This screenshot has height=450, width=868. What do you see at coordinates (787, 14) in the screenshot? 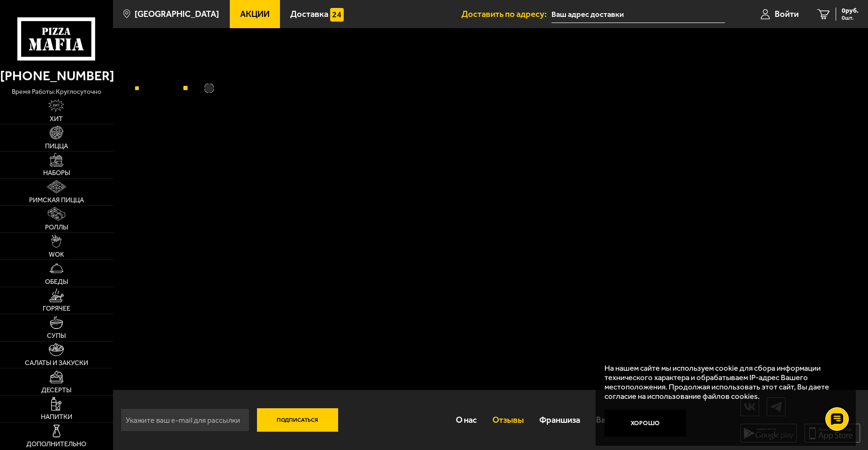
I see `span: Войти` at bounding box center [787, 14].